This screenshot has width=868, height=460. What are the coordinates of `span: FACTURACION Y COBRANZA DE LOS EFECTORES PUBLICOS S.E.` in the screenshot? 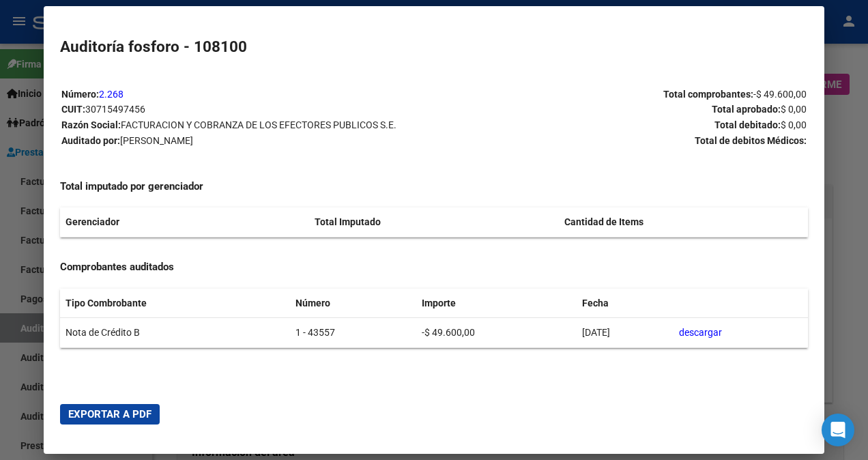 It's located at (259, 125).